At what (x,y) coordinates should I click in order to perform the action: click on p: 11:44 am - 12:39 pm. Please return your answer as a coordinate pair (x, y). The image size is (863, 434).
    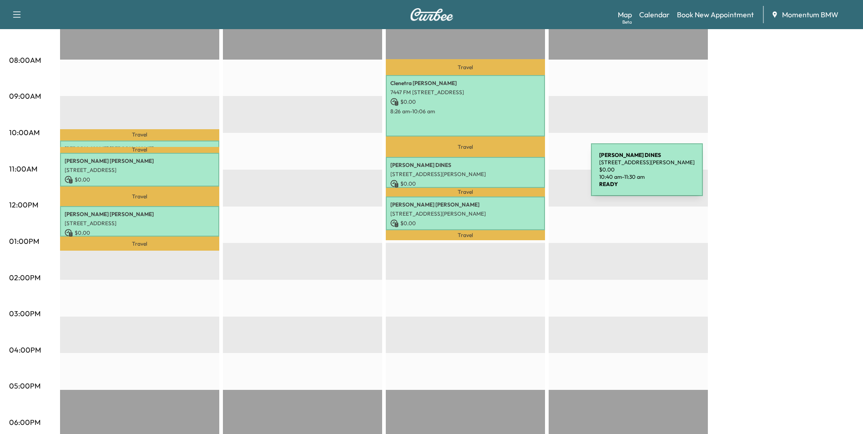
    Looking at the image, I should click on (465, 233).